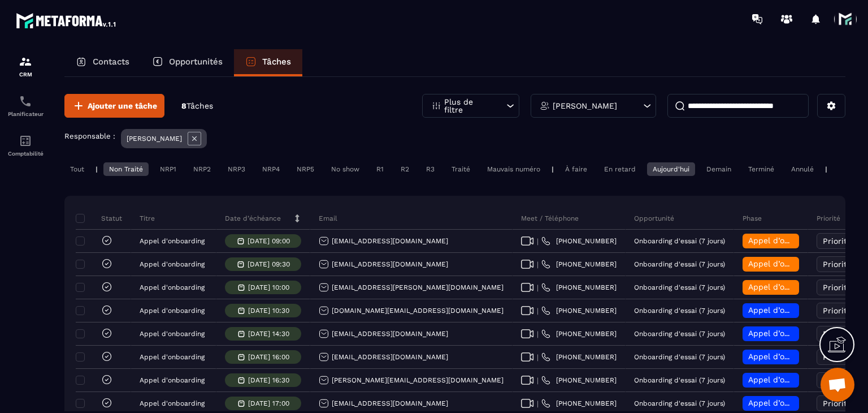 This screenshot has width=868, height=413. Describe the element at coordinates (236, 169) in the screenshot. I see `div: NRP3` at that location.